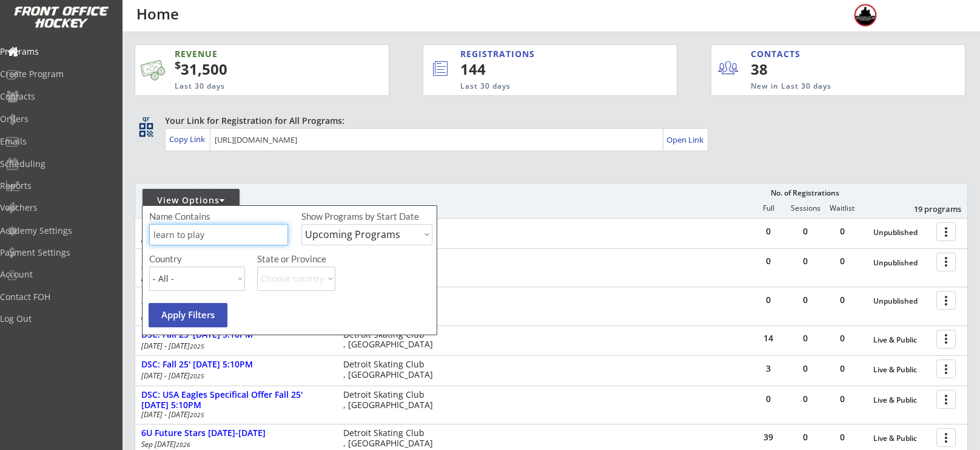 This screenshot has height=450, width=980. What do you see at coordinates (183, 444) in the screenshot?
I see `em: 2026` at bounding box center [183, 444].